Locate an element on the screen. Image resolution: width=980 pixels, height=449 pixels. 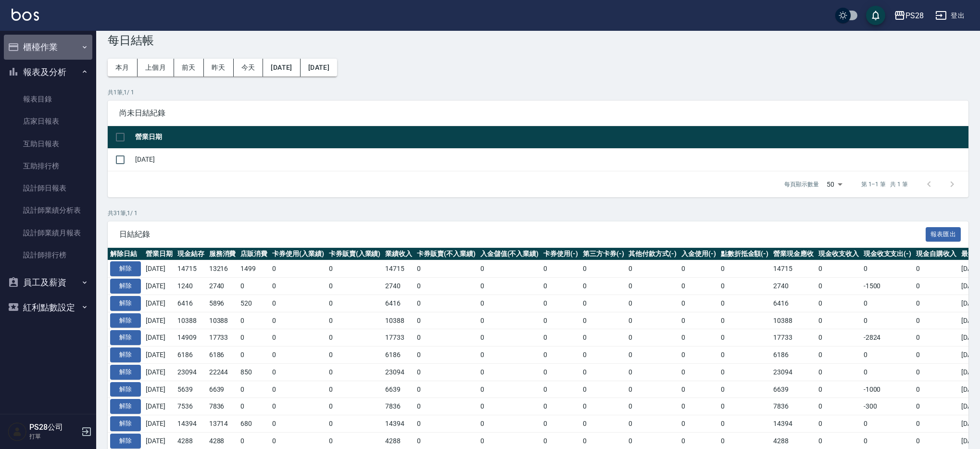
a: 報表匯出 is located at coordinates (944, 234).